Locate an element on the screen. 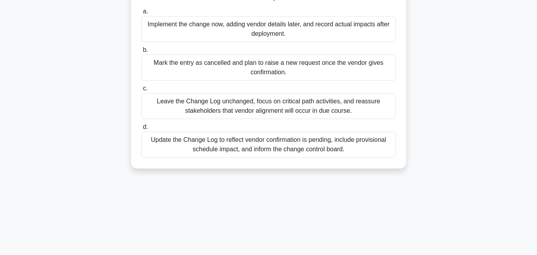 Image resolution: width=537 pixels, height=255 pixels. div: Leave the Change Log unchanged, focus on critical path activities, and reassure stakeholders that... is located at coordinates (268, 106).